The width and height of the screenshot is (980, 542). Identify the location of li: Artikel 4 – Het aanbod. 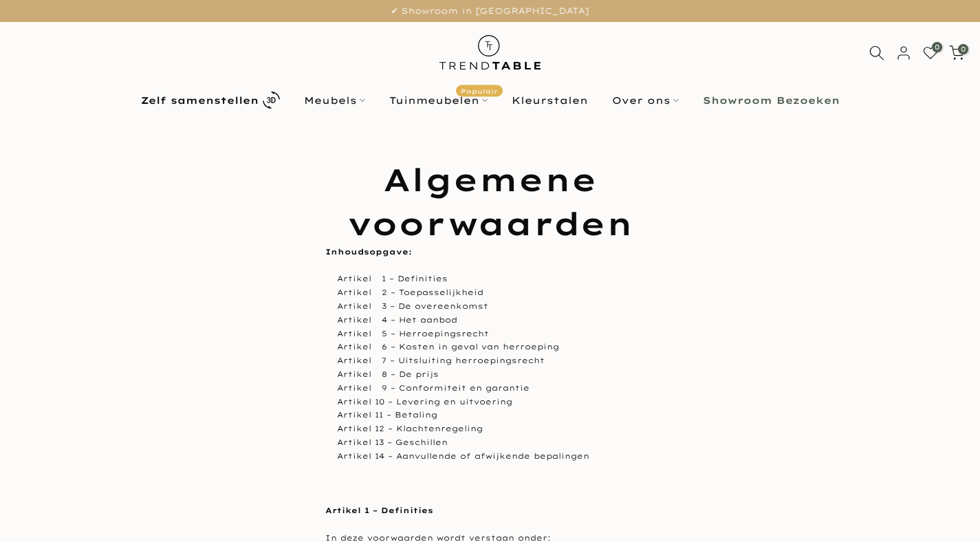
(496, 320).